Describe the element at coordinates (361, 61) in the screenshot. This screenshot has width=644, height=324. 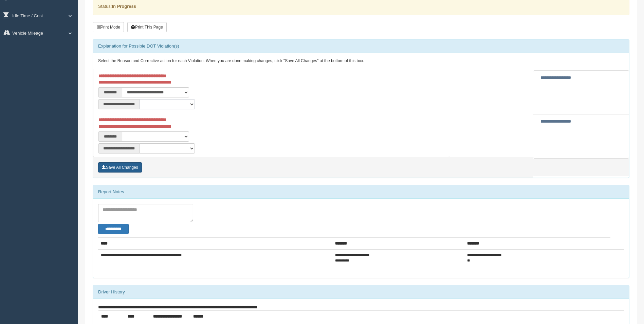
I see `div: Select the Reason and Corrective action for each Violation. When you are done making changes, cli...` at that location.